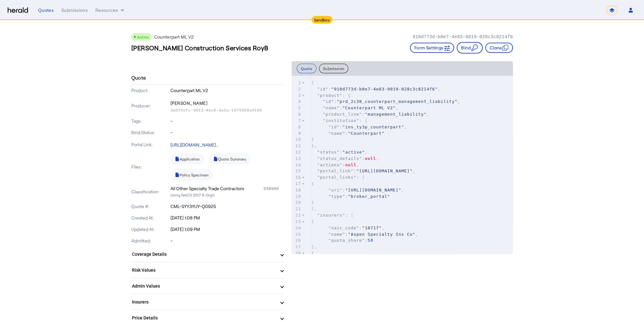 This screenshot has height=322, width=644. I want to click on p: Admitted:, so click(150, 241).